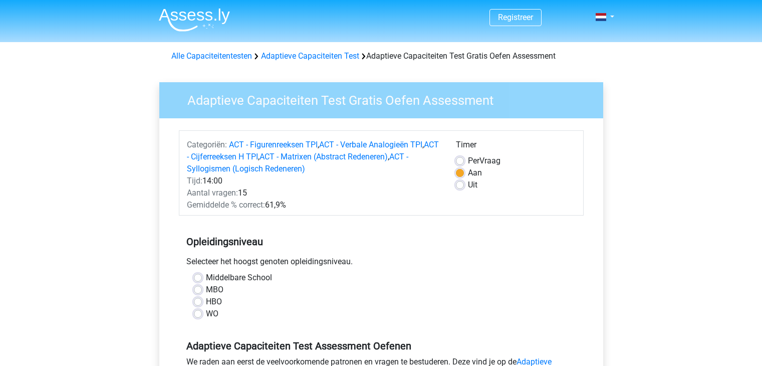  I want to click on div: Adaptieve Capaciteiten Test Gratis Oefen Assessment, so click(381, 56).